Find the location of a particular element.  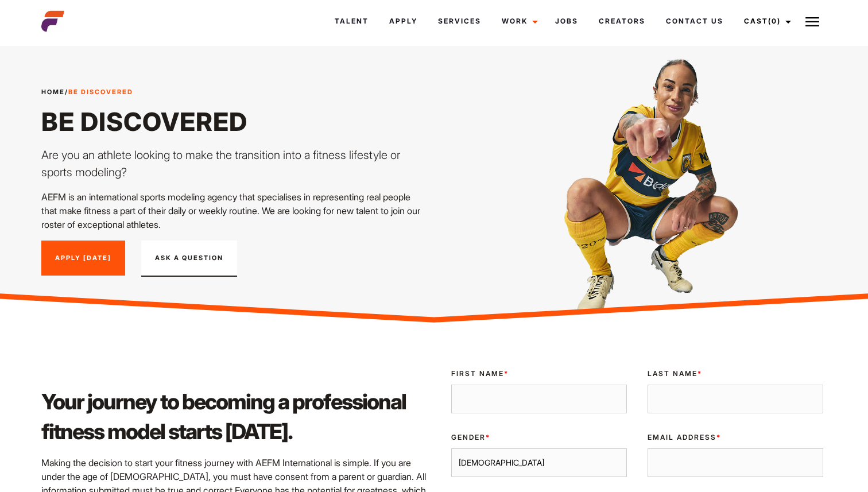

a: Home is located at coordinates (53, 92).